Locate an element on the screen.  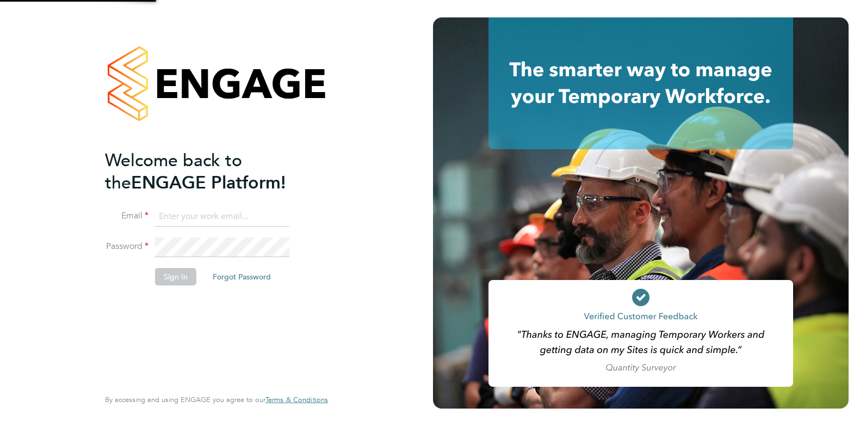
button: Sign In is located at coordinates (176, 276).